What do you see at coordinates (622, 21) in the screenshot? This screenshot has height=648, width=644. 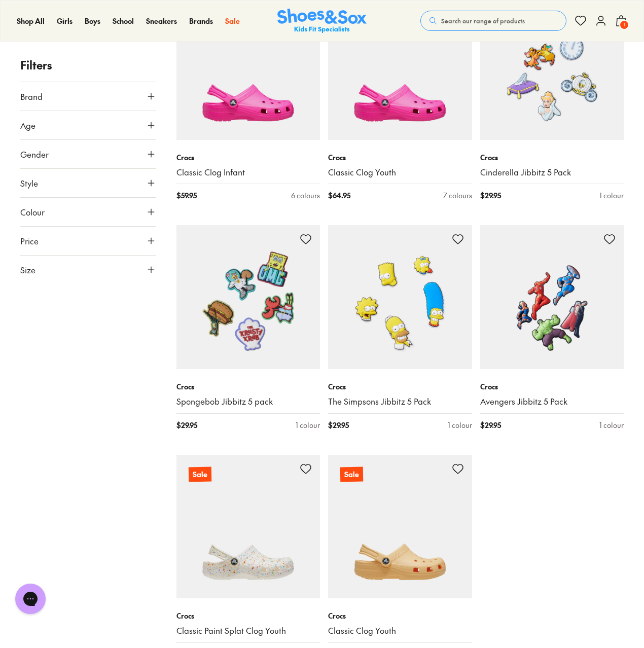 I see `button: 1` at bounding box center [622, 21].